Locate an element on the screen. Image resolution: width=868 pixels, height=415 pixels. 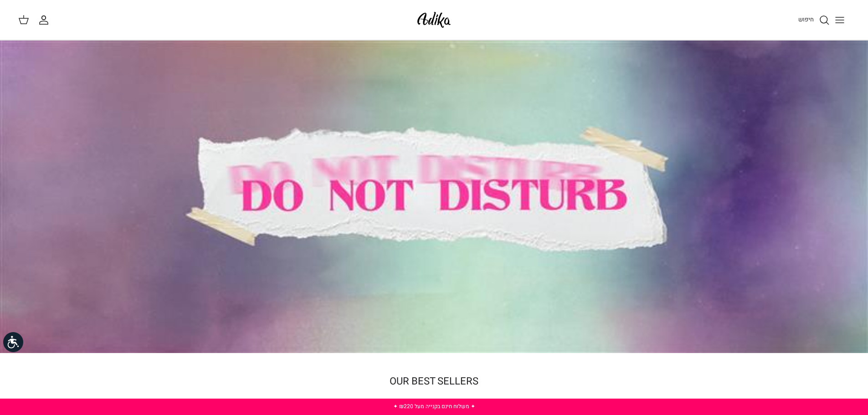
a: Adika IL is located at coordinates (433, 19).